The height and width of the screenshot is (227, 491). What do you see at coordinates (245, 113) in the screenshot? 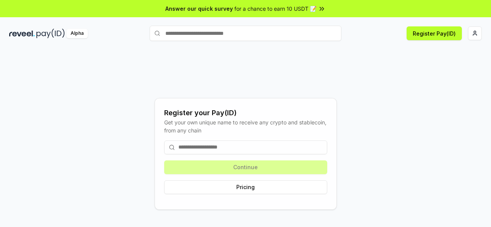
I see `div: Register your Pay(ID)` at bounding box center [245, 113].